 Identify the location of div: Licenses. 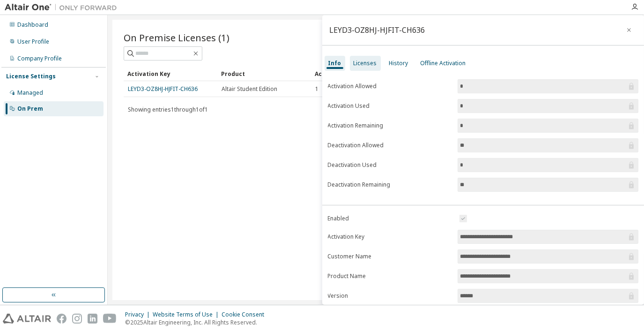
(366, 63).